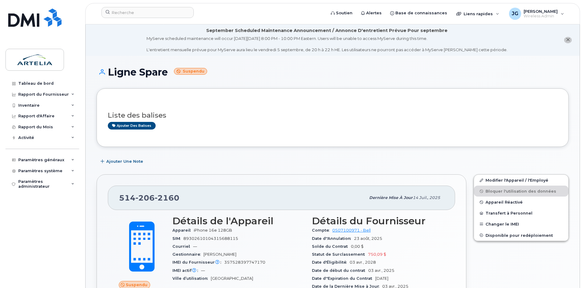  I want to click on div: September Scheduled Maintenance Announcement / Annonce D'entretient Prévue Pour septembre, so click(327, 30).